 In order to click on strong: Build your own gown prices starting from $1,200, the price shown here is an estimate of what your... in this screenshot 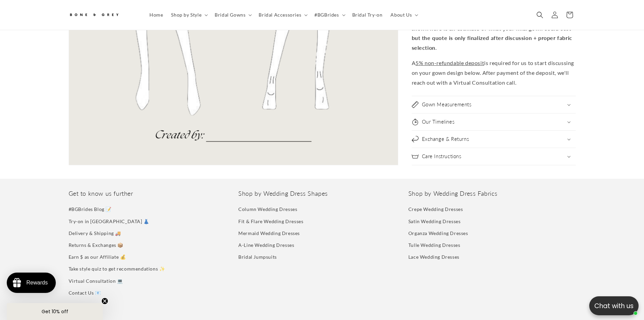, I will do `click(492, 33)`.